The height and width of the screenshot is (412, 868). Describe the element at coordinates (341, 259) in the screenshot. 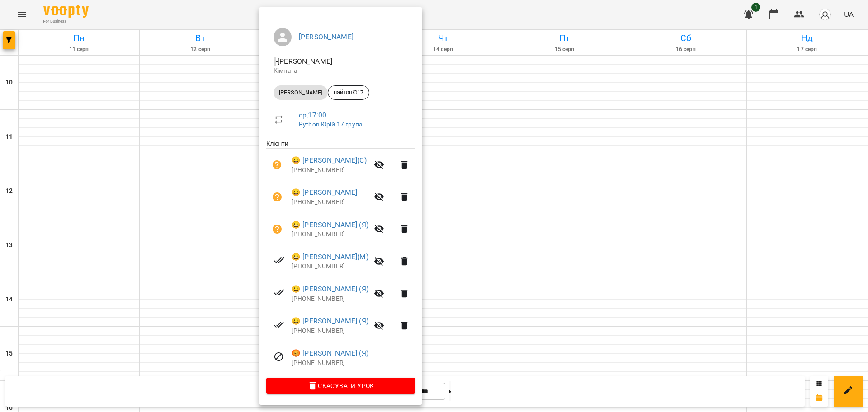

I see `ul: Клієнти` at that location.